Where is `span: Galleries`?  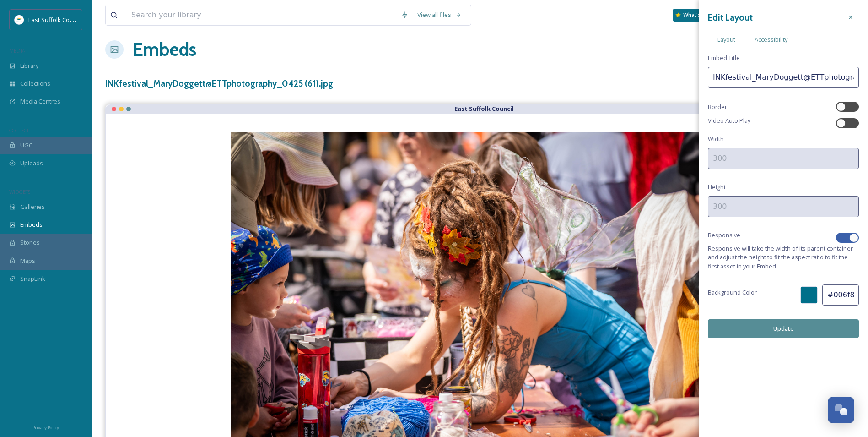
span: Galleries is located at coordinates (32, 207).